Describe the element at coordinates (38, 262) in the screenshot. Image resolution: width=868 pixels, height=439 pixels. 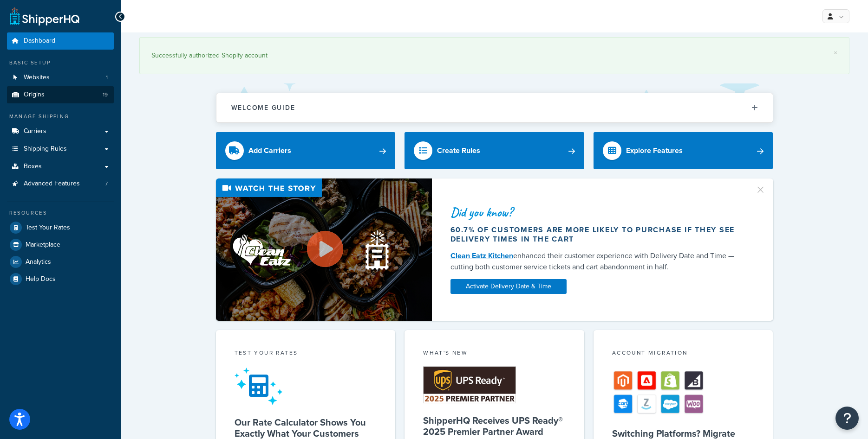
I see `span: Analytics` at that location.